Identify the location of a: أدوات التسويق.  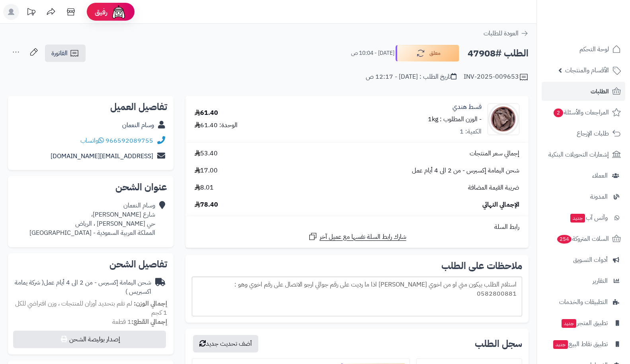
(583, 260).